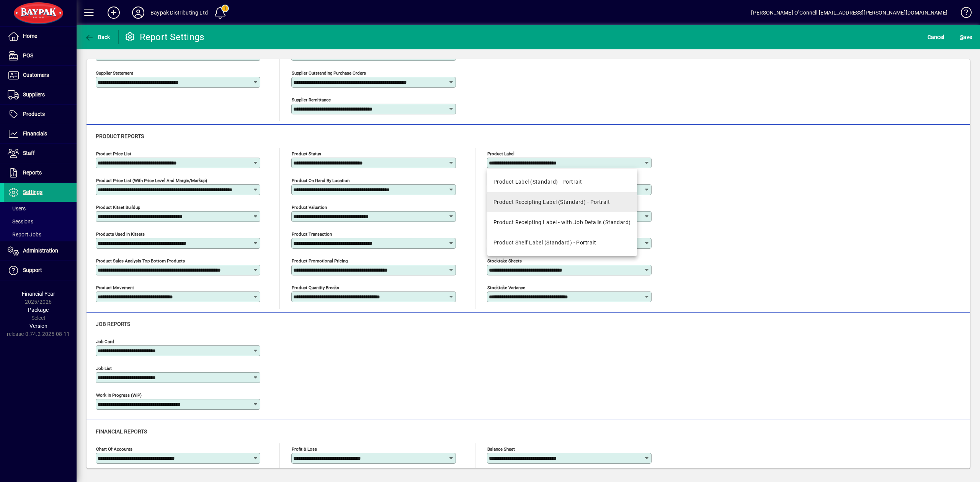  I want to click on span: Products, so click(33, 114).